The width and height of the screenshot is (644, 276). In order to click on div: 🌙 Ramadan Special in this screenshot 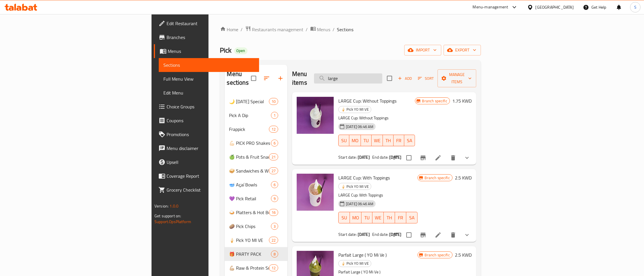, I will do `click(249, 101)`.